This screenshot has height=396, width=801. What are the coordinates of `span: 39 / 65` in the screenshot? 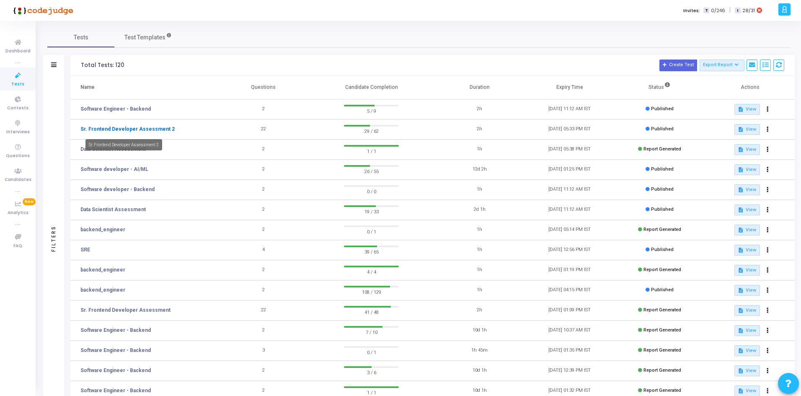 It's located at (371, 251).